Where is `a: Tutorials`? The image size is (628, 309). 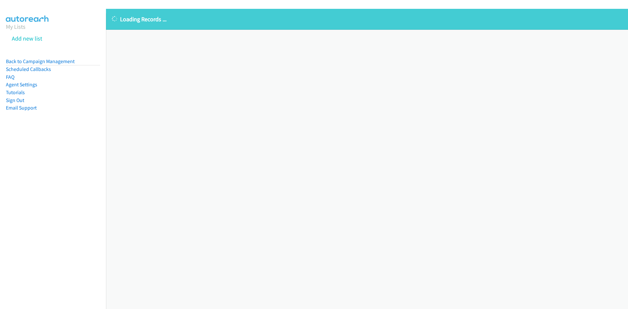 a: Tutorials is located at coordinates (15, 92).